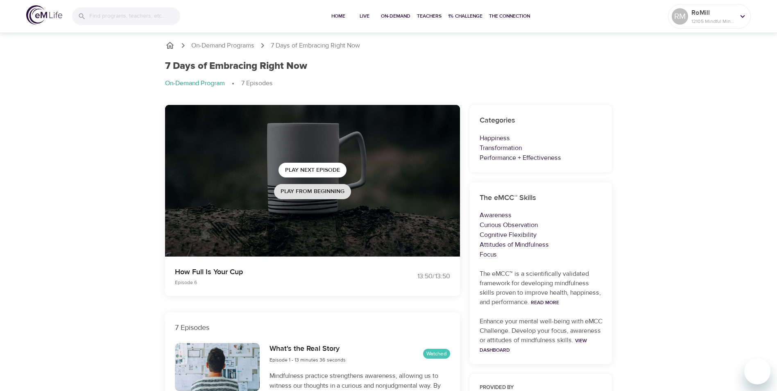  What do you see at coordinates (465, 16) in the screenshot?
I see `span: 1% Challenge` at bounding box center [465, 16].